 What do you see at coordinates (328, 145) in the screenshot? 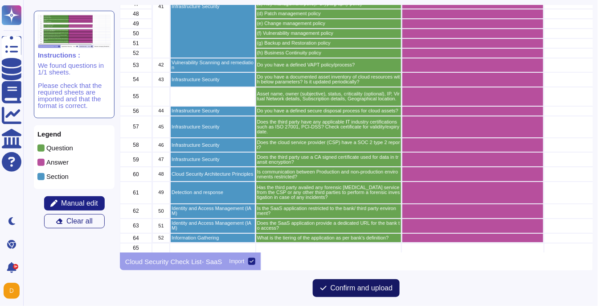
I see `p: Does the cloud service provider (CSP) have a SOC 2 type 2 report?` at bounding box center [328, 145].